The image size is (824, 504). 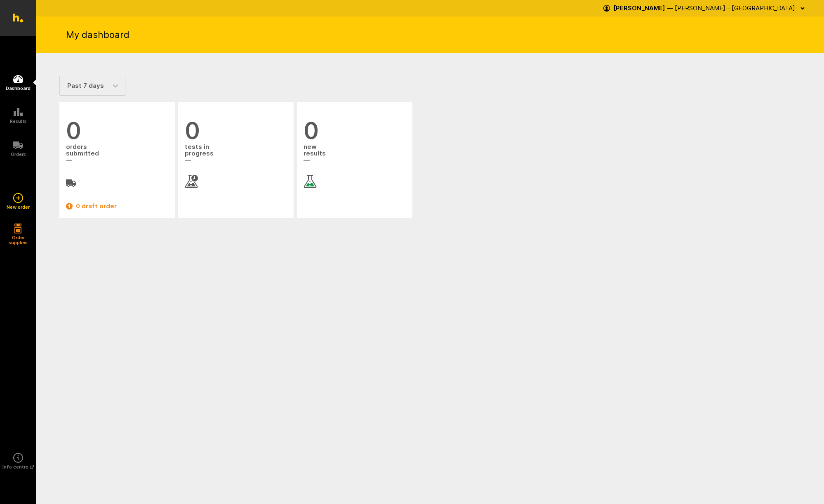 I want to click on a: 0 newresults, so click(x=355, y=154).